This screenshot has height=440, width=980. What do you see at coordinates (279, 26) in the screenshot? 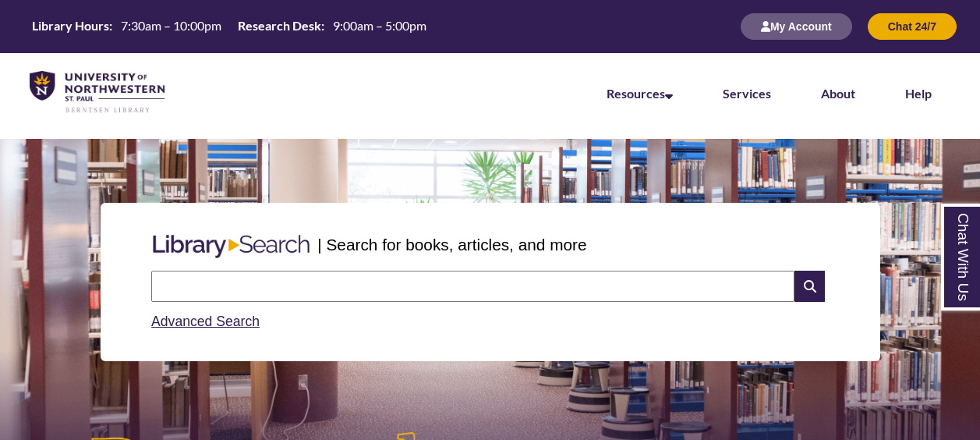
I see `th: Research Desk:` at bounding box center [279, 26].